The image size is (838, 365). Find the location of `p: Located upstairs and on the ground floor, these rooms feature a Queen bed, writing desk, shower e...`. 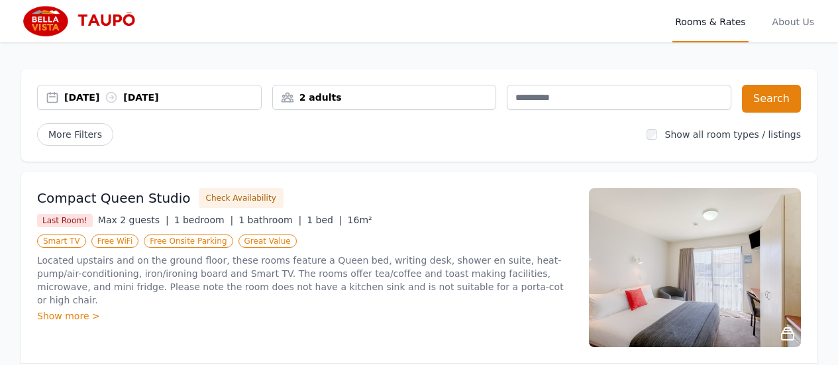

p: Located upstairs and on the ground floor, these rooms feature a Queen bed, writing desk, shower e... is located at coordinates (305, 280).